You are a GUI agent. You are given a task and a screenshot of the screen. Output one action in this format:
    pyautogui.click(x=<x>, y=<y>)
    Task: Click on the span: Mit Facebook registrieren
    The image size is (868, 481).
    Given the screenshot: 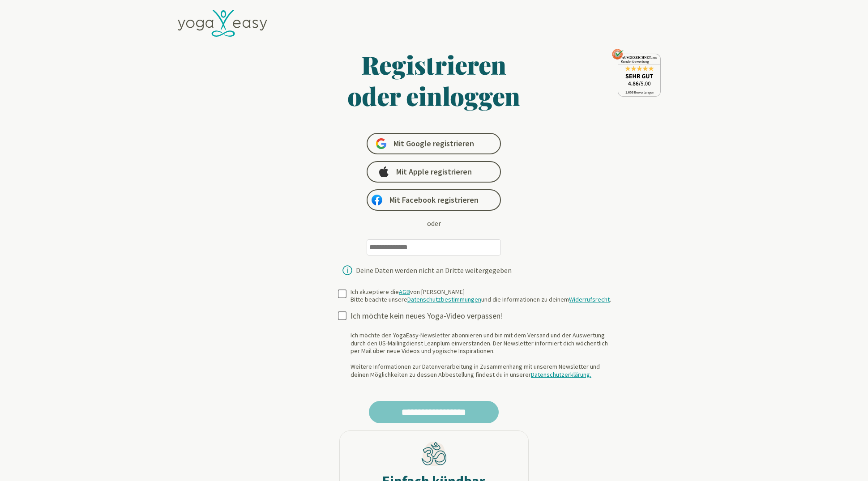 What is the action you would take?
    pyautogui.click(x=434, y=200)
    